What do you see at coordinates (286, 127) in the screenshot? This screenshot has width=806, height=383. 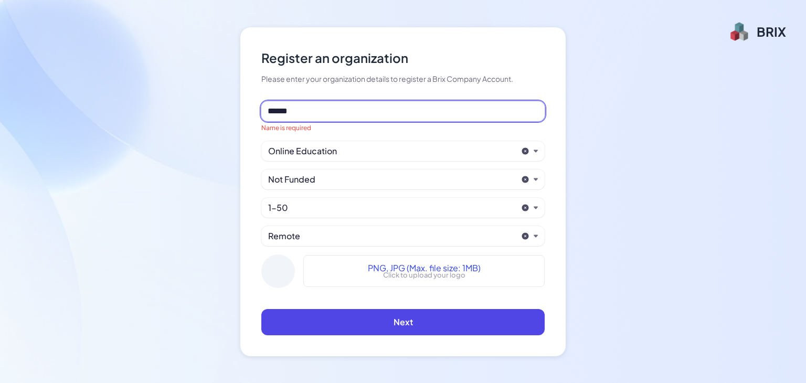 I see `span: Name is required` at bounding box center [286, 127].